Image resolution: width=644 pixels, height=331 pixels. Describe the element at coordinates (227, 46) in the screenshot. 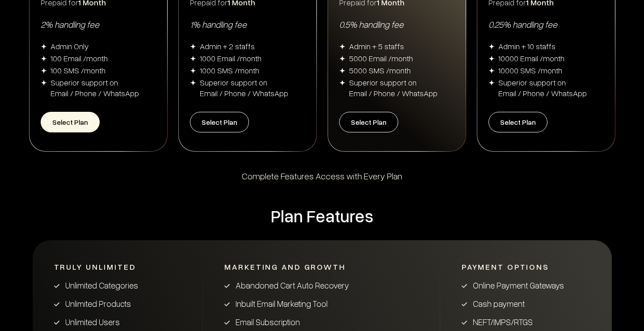

I see `div: Admin + 2 staffs` at that location.